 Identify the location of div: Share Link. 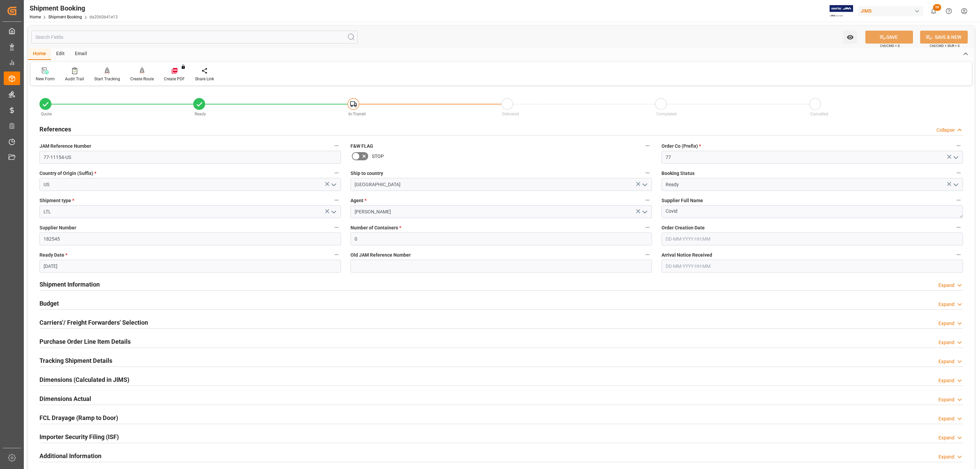
(204, 79).